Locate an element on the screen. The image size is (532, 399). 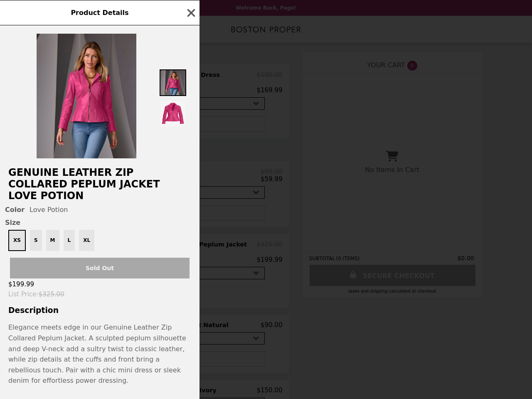
img: Love Potion / XS is located at coordinates (87, 96).